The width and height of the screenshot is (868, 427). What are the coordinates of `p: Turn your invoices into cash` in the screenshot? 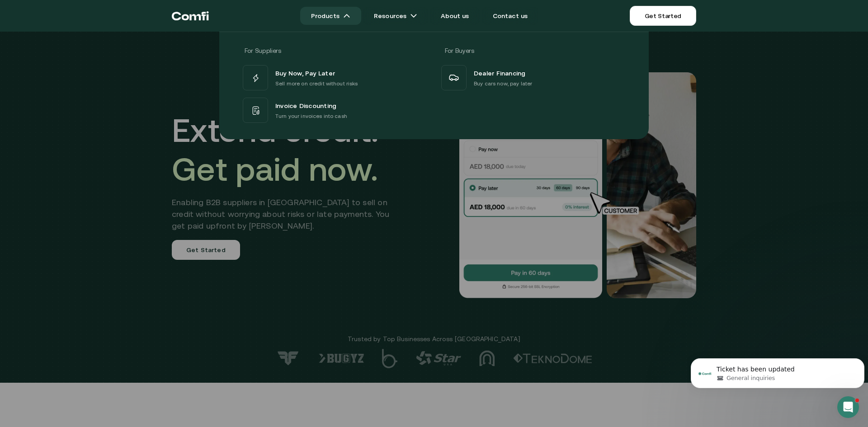 It's located at (311, 116).